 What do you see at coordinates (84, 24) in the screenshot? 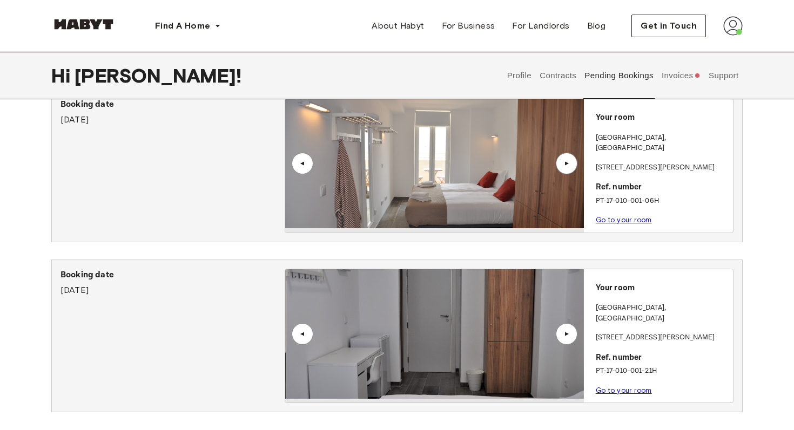
I see `img: Habyt` at bounding box center [84, 24].